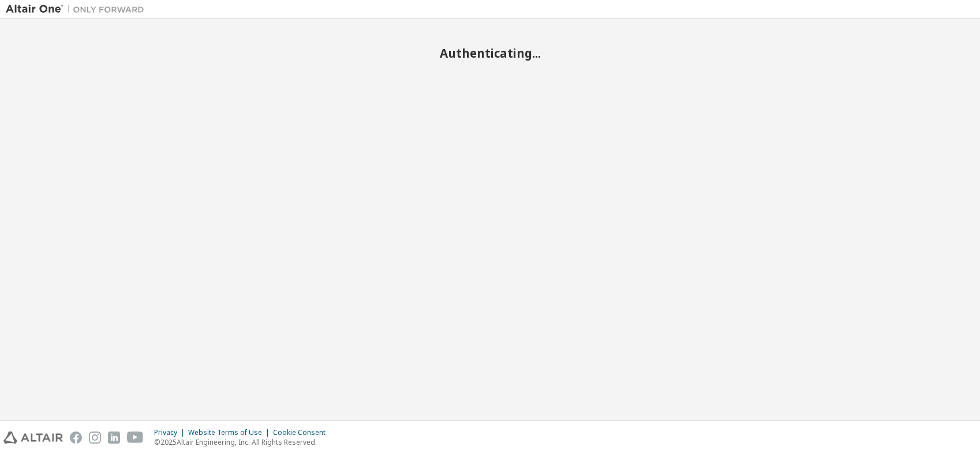 Image resolution: width=980 pixels, height=454 pixels. What do you see at coordinates (33, 437) in the screenshot?
I see `img: altair_logo.svg` at bounding box center [33, 437].